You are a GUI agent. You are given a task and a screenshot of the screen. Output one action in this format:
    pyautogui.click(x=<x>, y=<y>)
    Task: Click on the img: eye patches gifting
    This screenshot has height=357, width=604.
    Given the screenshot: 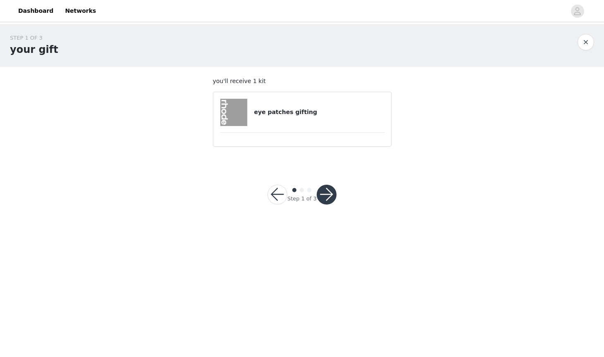 What is the action you would take?
    pyautogui.click(x=234, y=112)
    